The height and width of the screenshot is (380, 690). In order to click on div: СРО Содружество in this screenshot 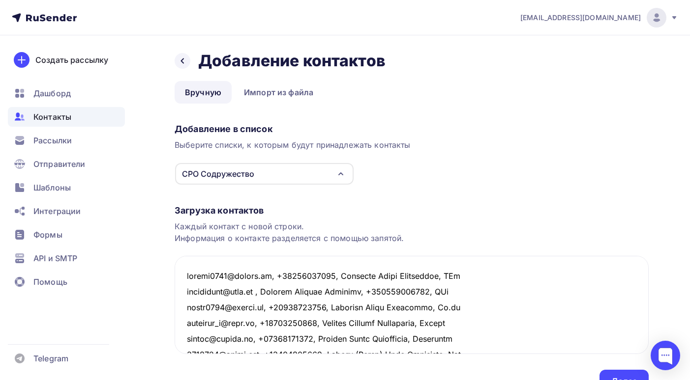, I will do `click(218, 174)`.